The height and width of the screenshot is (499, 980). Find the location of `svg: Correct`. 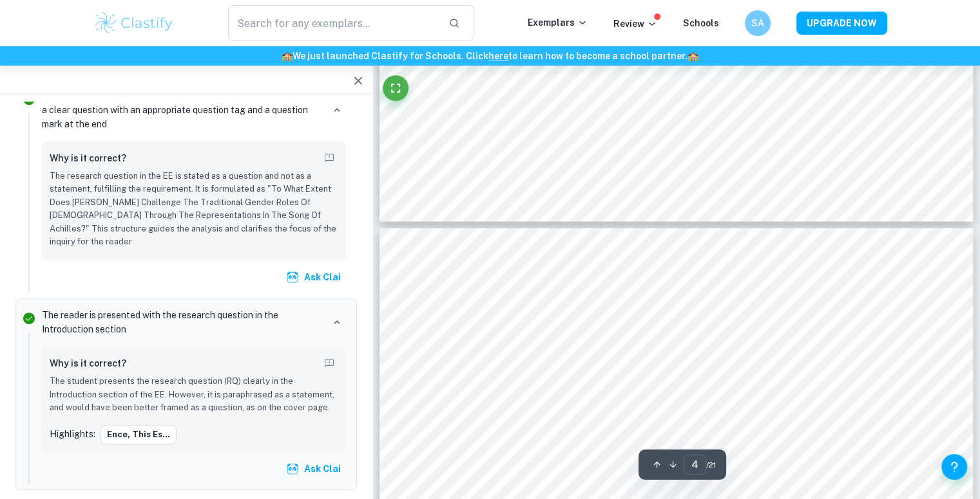

svg: Correct is located at coordinates (29, 319).